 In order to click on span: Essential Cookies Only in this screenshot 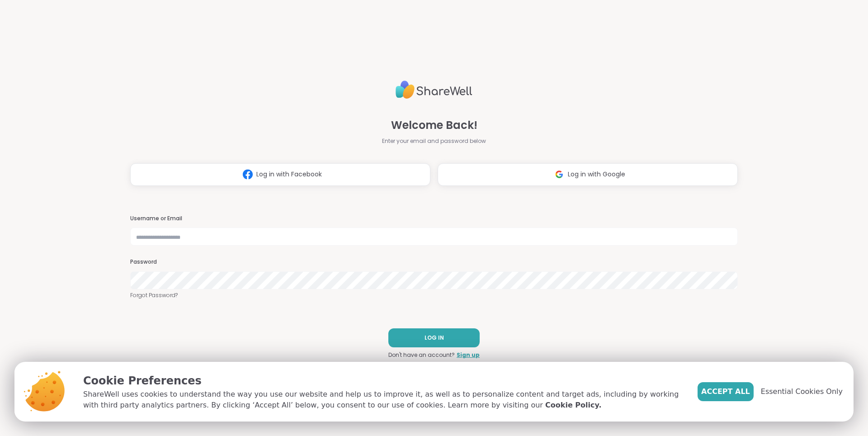, I will do `click(802, 392)`.